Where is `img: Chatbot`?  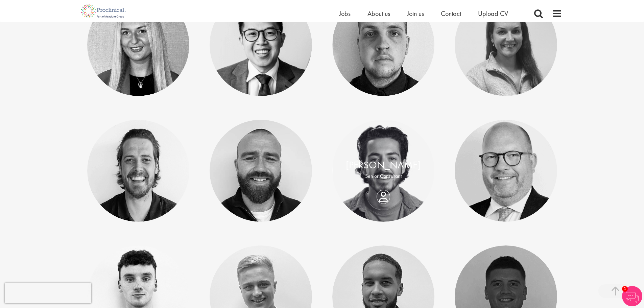
img: Chatbot is located at coordinates (632, 296).